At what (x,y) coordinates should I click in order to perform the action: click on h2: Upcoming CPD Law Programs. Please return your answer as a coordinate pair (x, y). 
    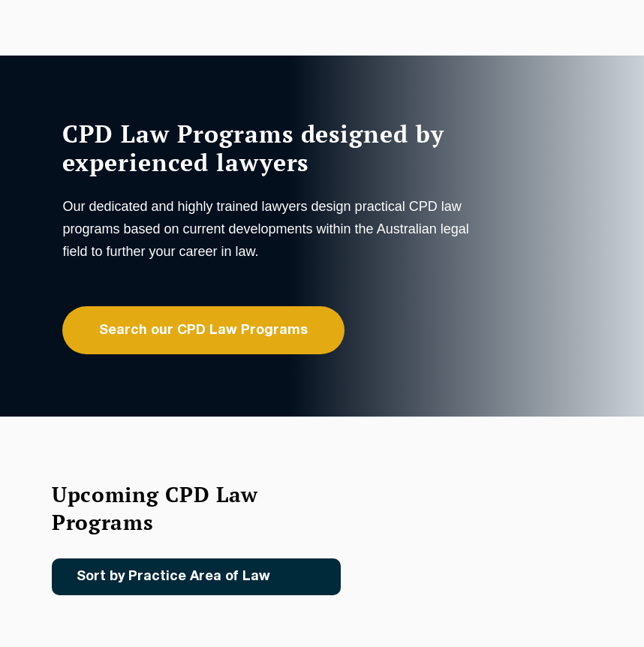
    Looking at the image, I should click on (179, 508).